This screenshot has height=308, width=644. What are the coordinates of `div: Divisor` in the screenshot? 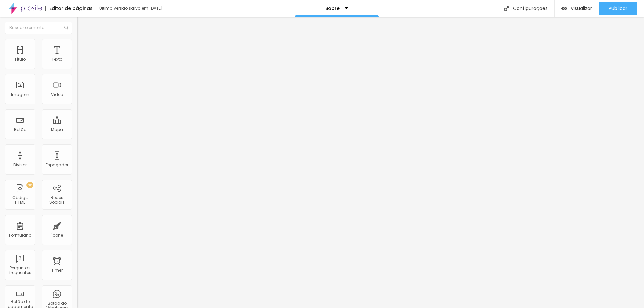 It's located at (20, 165).